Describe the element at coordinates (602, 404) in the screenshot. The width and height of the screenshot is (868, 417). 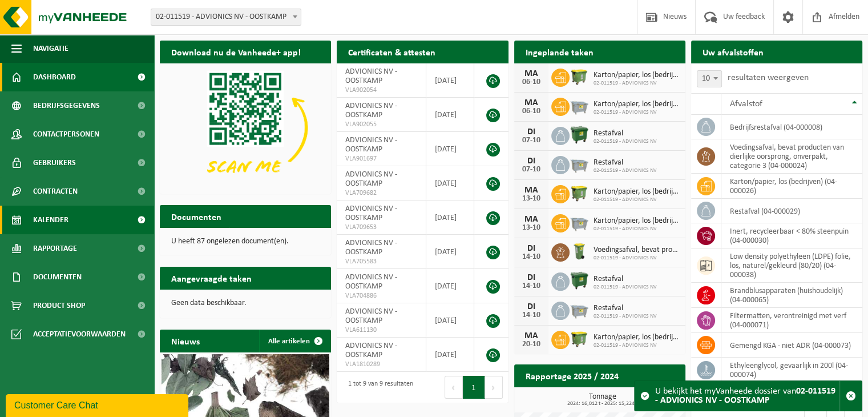
I see `span: 2024: 16,012 t - 2025: 15,224 t` at that location.